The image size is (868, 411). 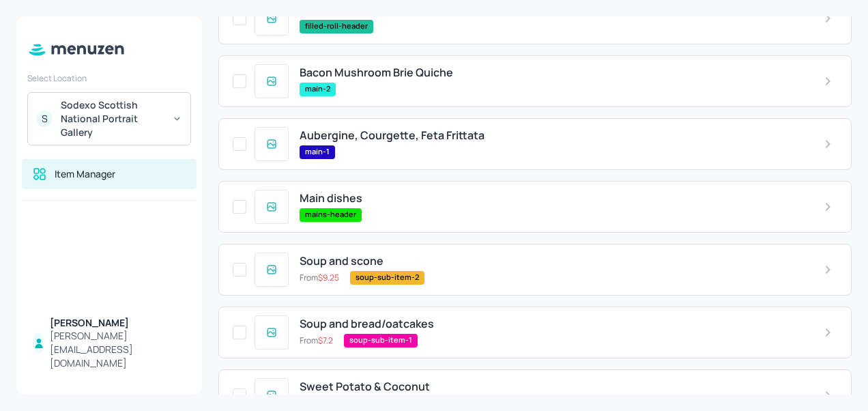 I want to click on div: Sodexo Scottish National Portrait Gallery, so click(x=112, y=119).